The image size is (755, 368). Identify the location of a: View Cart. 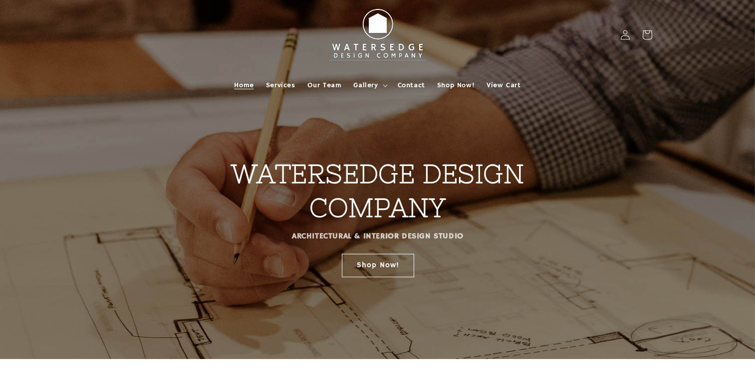
(504, 85).